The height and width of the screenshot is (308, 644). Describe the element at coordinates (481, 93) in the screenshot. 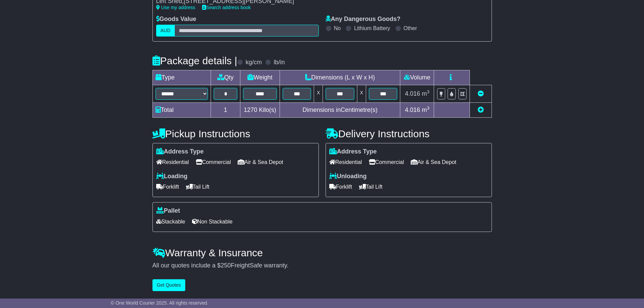

I see `a: Remove this item` at that location.